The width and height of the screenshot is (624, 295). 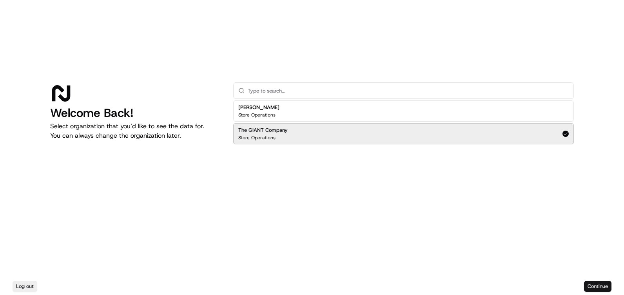 What do you see at coordinates (403, 122) in the screenshot?
I see `div: Suggestions` at bounding box center [403, 122].